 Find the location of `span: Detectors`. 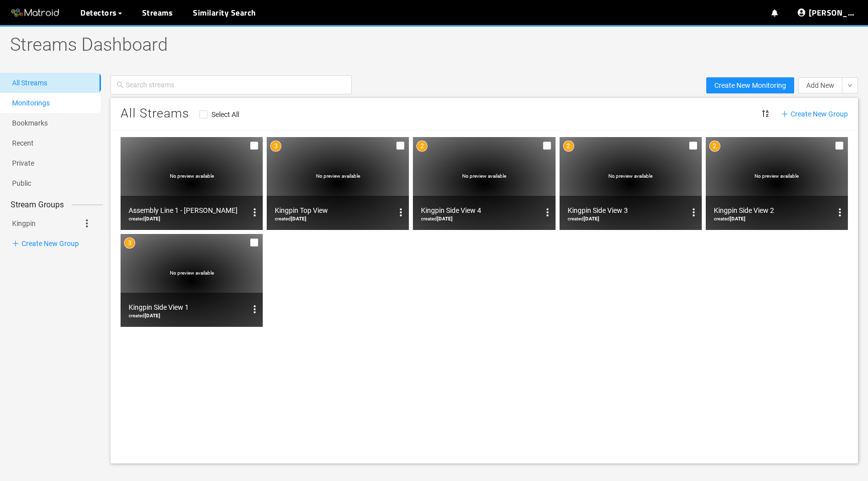

span: Detectors is located at coordinates (98, 13).